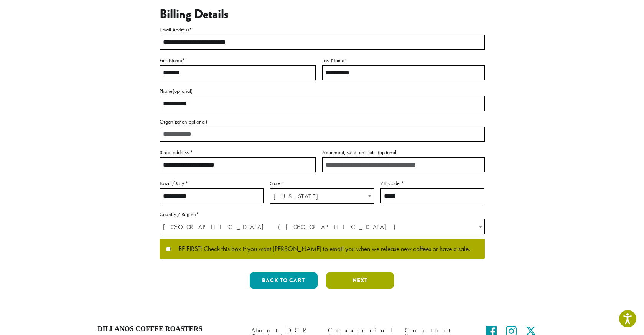 This screenshot has height=335, width=644. What do you see at coordinates (169, 329) in the screenshot?
I see `h4: Dillanos Coffee Roasters` at bounding box center [169, 329].